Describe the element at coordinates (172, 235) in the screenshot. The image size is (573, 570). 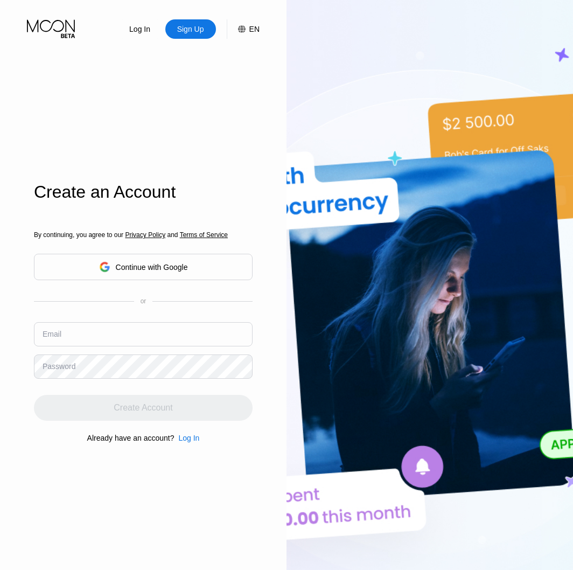
I see `span: and` at that location.